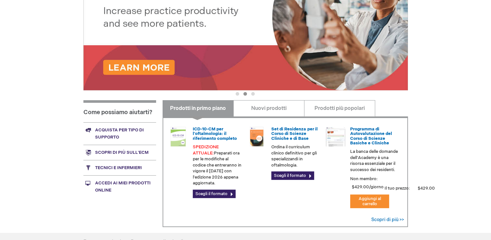  I want to click on a: Accedi ai miei prodotti online, so click(120, 186).